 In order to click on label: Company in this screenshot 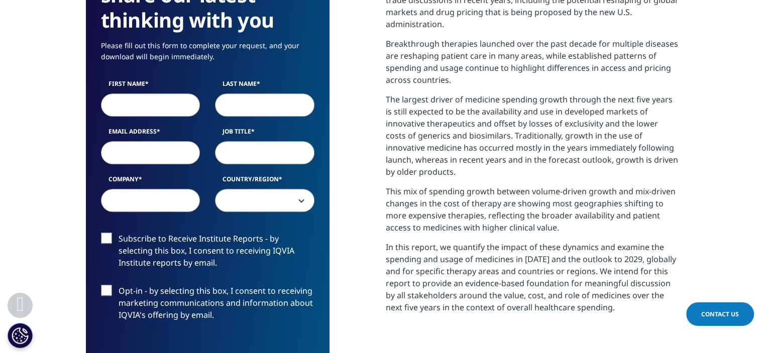, I will do `click(151, 182)`.